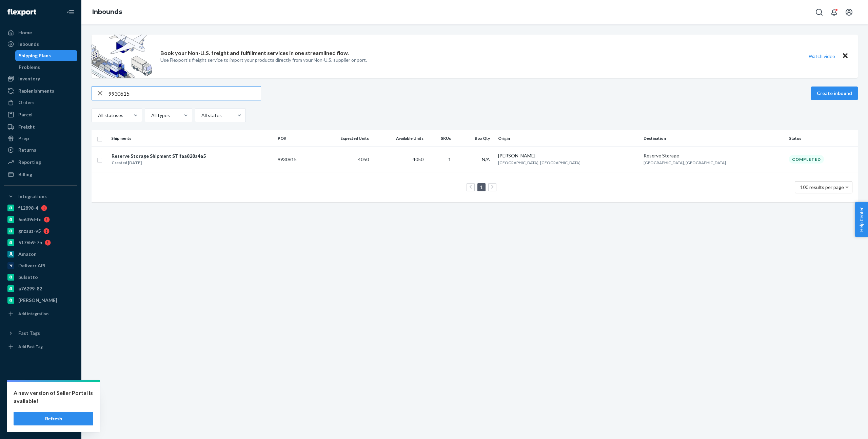 Image resolution: width=868 pixels, height=439 pixels. Describe the element at coordinates (28, 277) in the screenshot. I see `div: pulsetto` at that location.